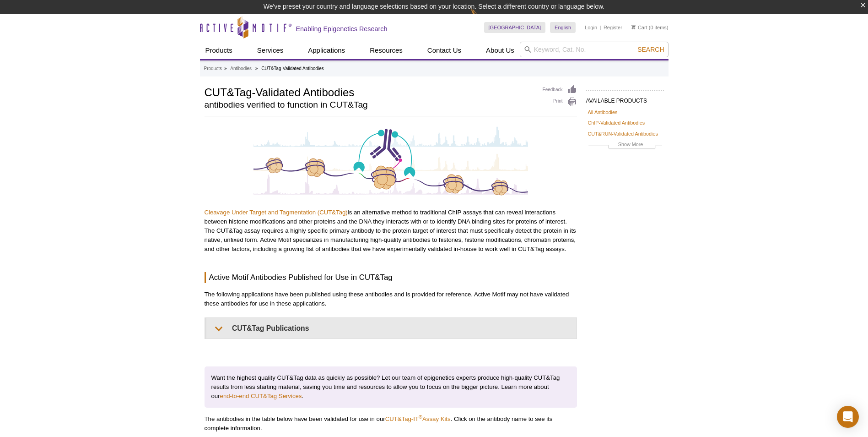 Image resolution: width=868 pixels, height=437 pixels. I want to click on a: Feedback, so click(560, 90).